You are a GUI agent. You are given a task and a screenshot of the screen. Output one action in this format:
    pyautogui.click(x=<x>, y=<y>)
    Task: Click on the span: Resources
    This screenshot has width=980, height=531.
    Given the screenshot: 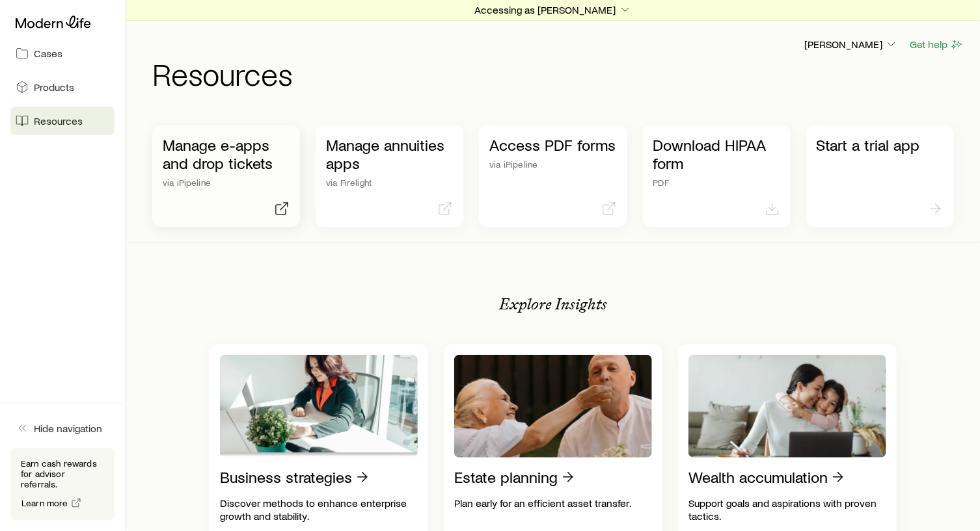 What is the action you would take?
    pyautogui.click(x=58, y=121)
    